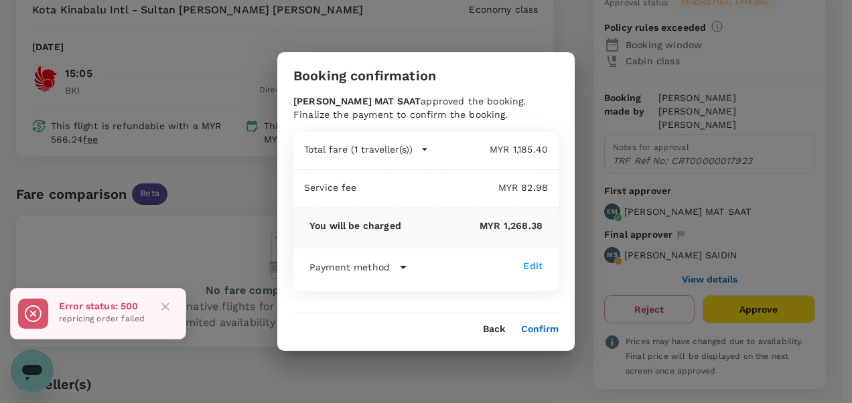 The image size is (852, 403). What do you see at coordinates (452, 188) in the screenshot?
I see `p: MYR 82.98` at bounding box center [452, 188].